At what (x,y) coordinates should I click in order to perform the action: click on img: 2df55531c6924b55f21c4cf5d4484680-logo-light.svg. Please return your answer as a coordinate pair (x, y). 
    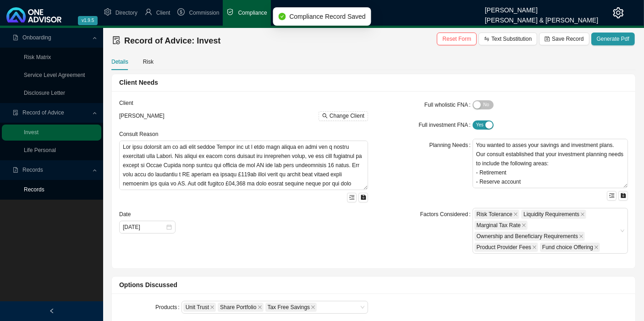
    Looking at the image, I should click on (34, 15).